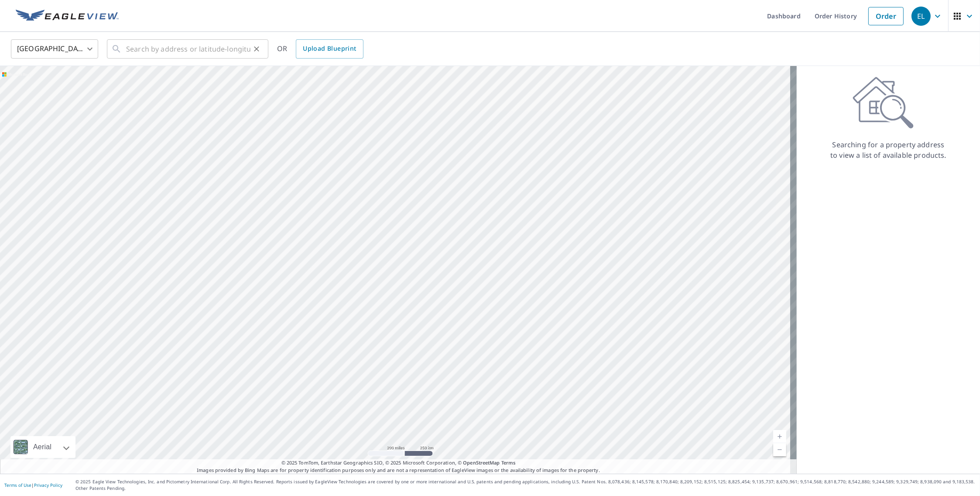 The image size is (980, 496). I want to click on span: © 2025 TomTom, Earthstar Geographics SIO, © 2025 Microsoft Corporation, ©, so click(398, 462).